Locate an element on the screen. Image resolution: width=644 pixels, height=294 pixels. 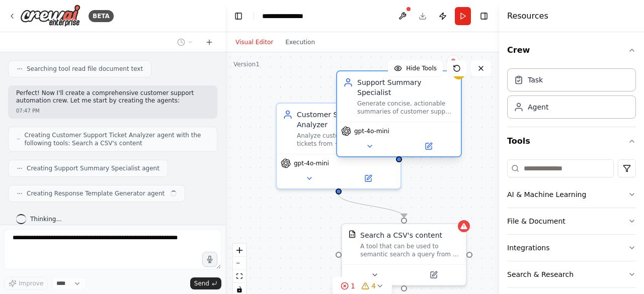
span: Searching tool read file document text is located at coordinates (85, 69).